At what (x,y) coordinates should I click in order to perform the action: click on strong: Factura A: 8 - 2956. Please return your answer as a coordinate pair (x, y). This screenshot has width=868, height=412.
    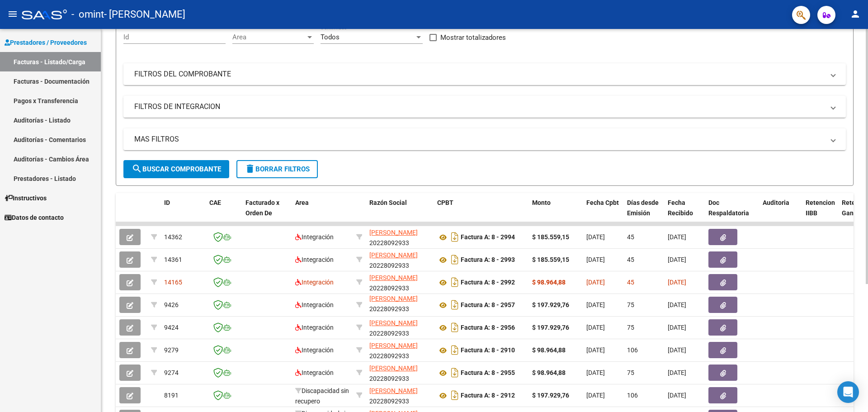
    Looking at the image, I should click on (487, 328).